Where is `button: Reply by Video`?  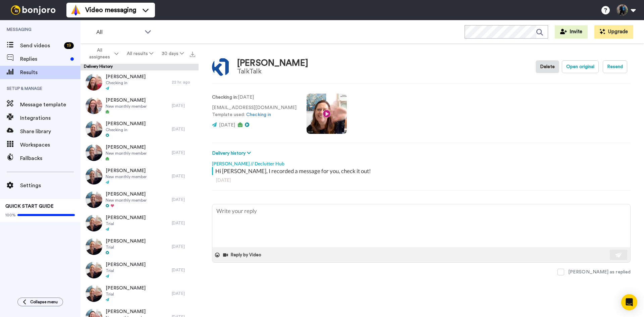 button: Reply by Video is located at coordinates (243, 255).